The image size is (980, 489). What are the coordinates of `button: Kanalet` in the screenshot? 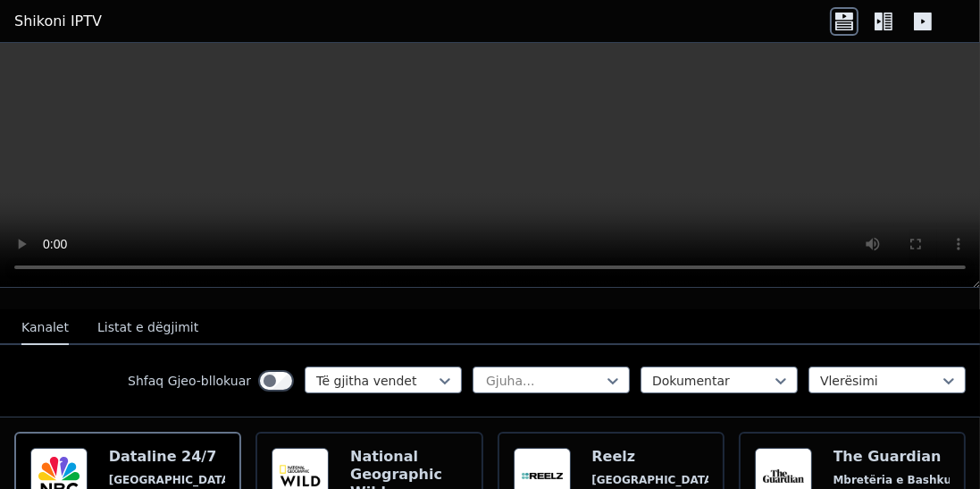 It's located at (45, 327).